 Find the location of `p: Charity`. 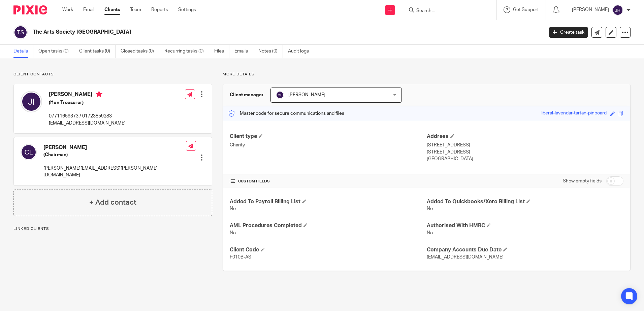

p: Charity is located at coordinates (328, 145).